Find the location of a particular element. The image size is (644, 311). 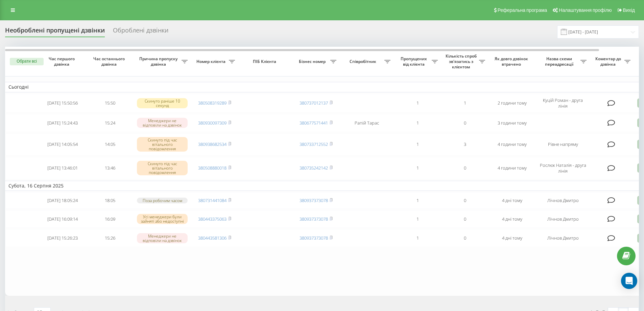

a: 380508880018 is located at coordinates (212, 167).